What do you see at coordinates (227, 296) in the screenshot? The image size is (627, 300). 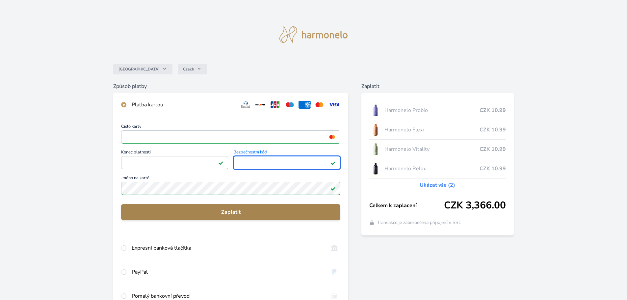 I see `div: Pomalý bankovní převod` at bounding box center [227, 296].